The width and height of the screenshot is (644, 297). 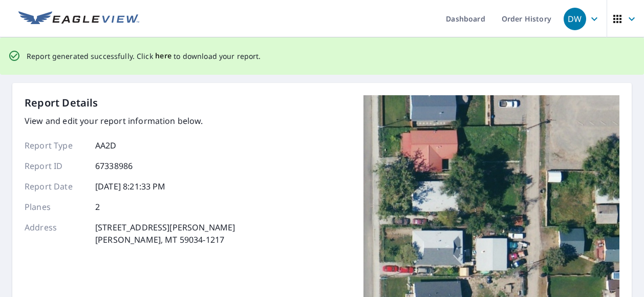 I want to click on p: 67338986, so click(x=114, y=166).